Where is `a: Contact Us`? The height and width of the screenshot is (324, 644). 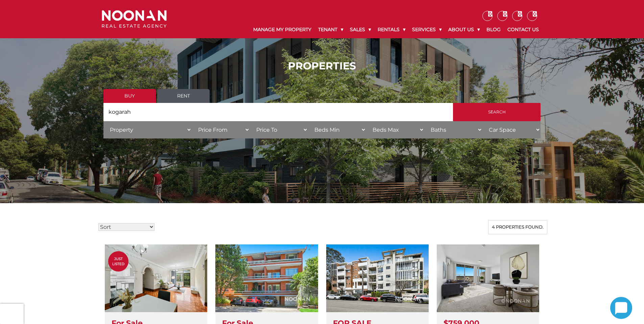
a: Contact Us is located at coordinates (523, 29).